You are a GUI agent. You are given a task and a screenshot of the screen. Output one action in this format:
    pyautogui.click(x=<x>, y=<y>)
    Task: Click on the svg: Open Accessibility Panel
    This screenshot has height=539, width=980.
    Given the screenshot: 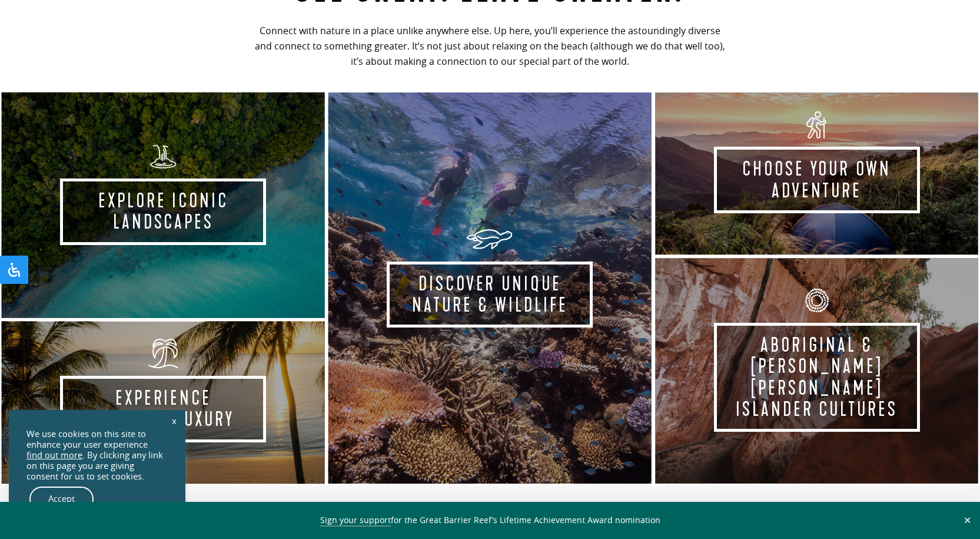 What is the action you would take?
    pyautogui.click(x=14, y=270)
    